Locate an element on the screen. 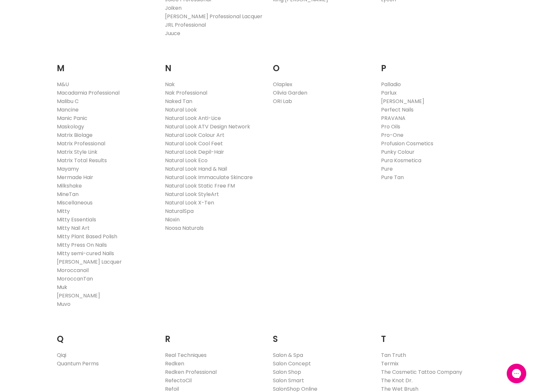 The width and height of the screenshot is (536, 392). h2: P is located at coordinates (430, 64).